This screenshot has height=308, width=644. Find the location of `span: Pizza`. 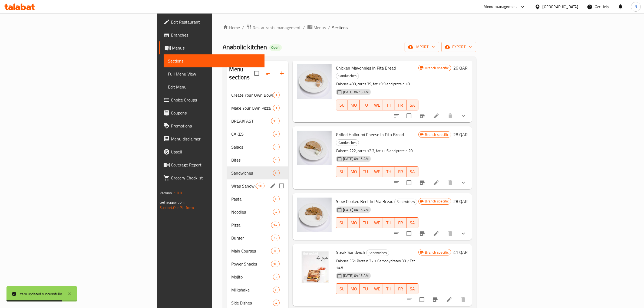

span: Pizza is located at coordinates (251, 225).